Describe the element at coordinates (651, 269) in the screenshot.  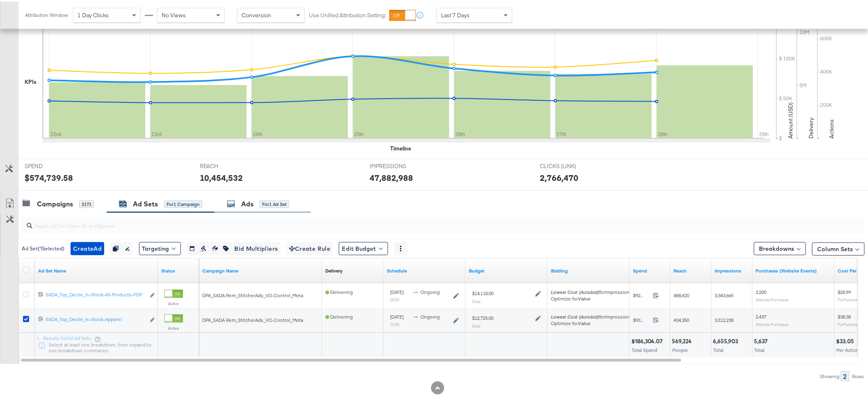
I see `a: The total amount spent to date.` at that location.